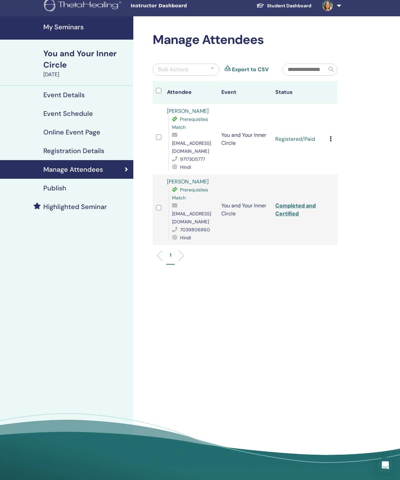 The height and width of the screenshot is (480, 400). Describe the element at coordinates (75, 207) in the screenshot. I see `h4: Highlighted Seminar` at that location.